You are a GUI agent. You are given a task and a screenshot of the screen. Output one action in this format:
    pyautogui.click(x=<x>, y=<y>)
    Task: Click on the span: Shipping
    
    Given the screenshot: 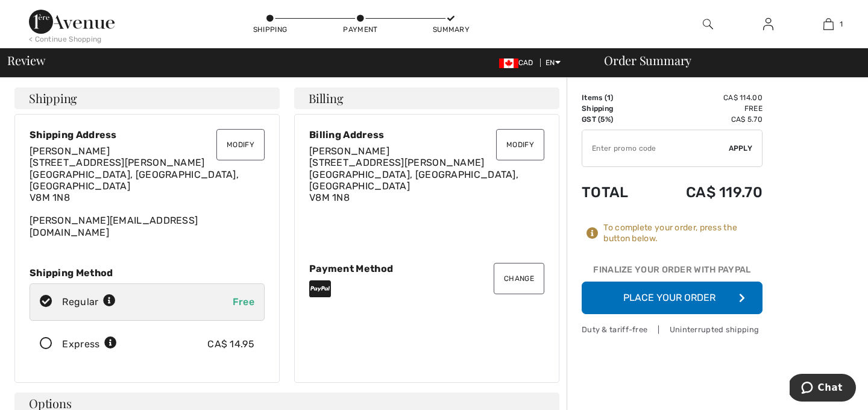 What is the action you would take?
    pyautogui.click(x=53, y=98)
    